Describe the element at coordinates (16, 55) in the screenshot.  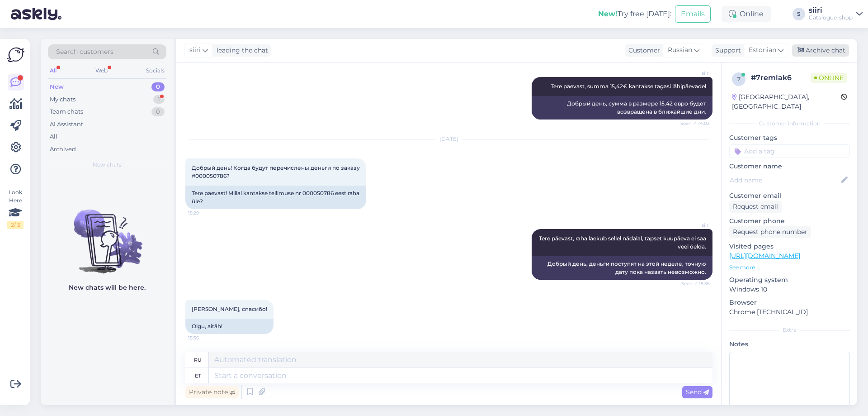
I see `img: Askly Logo` at that location.